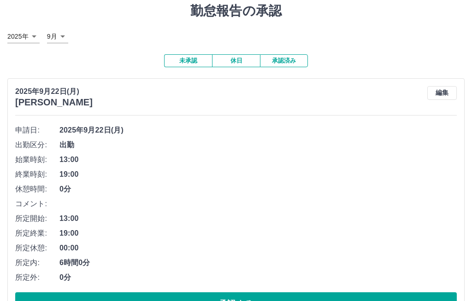 This screenshot has width=472, height=301. What do you see at coordinates (442, 93) in the screenshot?
I see `button: 編集` at bounding box center [442, 93].